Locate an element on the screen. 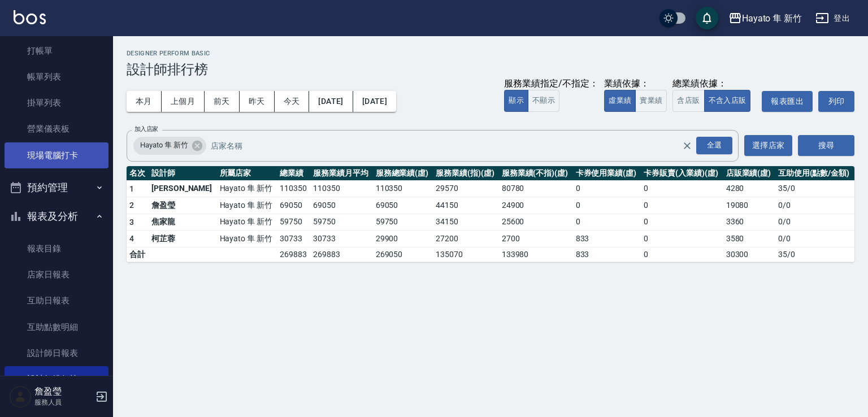 The height and width of the screenshot is (417, 868). img: Logo is located at coordinates (29, 17).